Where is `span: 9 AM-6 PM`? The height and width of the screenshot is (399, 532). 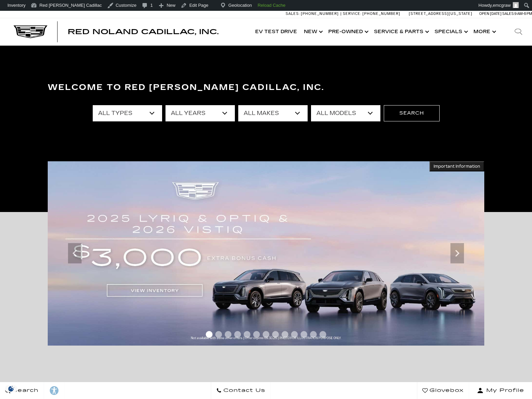 span: 9 AM-6 PM is located at coordinates (523, 13).